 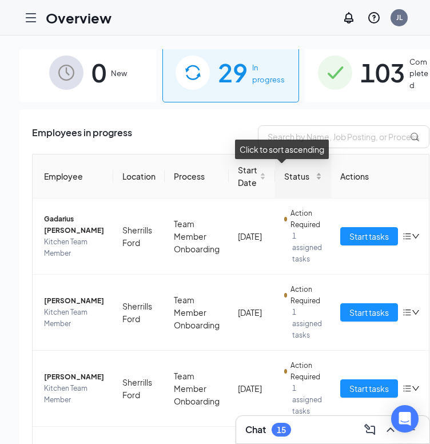 I want to click on h3: Chat, so click(x=256, y=429).